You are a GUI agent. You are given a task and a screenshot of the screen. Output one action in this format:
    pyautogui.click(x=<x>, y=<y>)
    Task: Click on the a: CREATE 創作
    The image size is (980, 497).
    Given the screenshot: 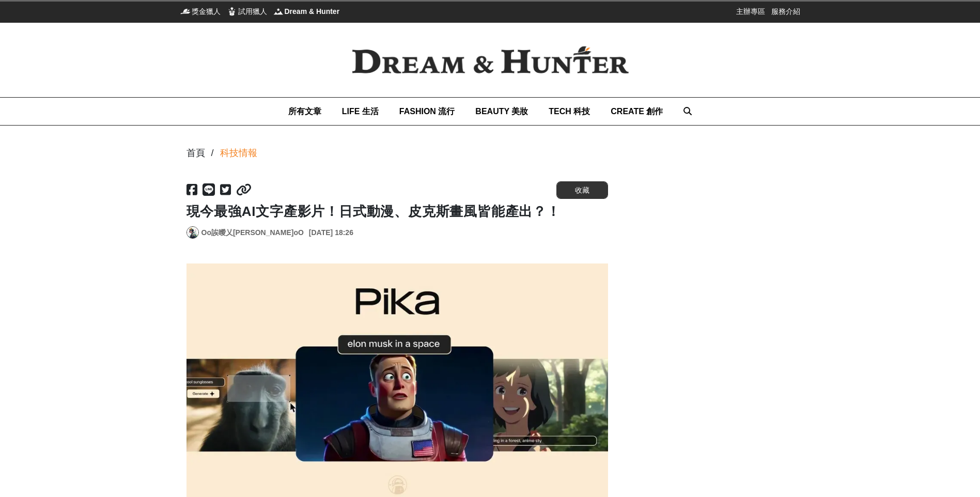 What is the action you would take?
    pyautogui.click(x=637, y=111)
    